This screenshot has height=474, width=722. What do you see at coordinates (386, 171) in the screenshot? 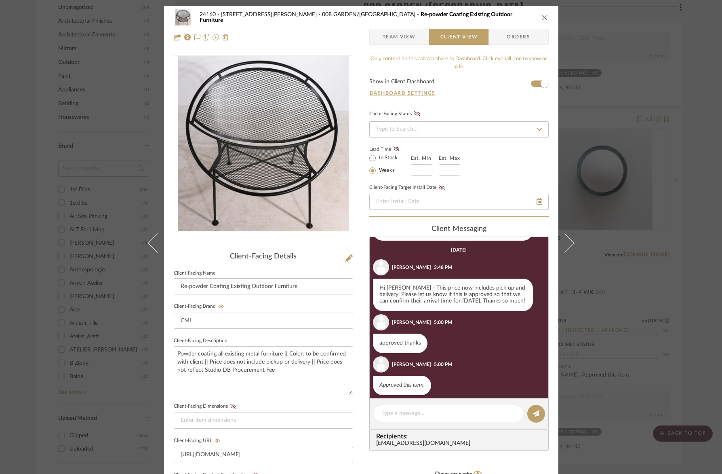
I see `label: Weeks` at bounding box center [386, 171].